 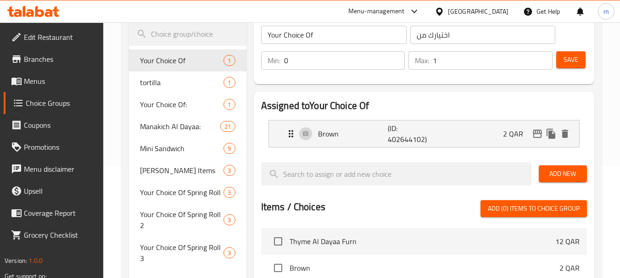 What do you see at coordinates (180, 127) in the screenshot?
I see `span: Manakich Al Dayaa:` at bounding box center [180, 127].